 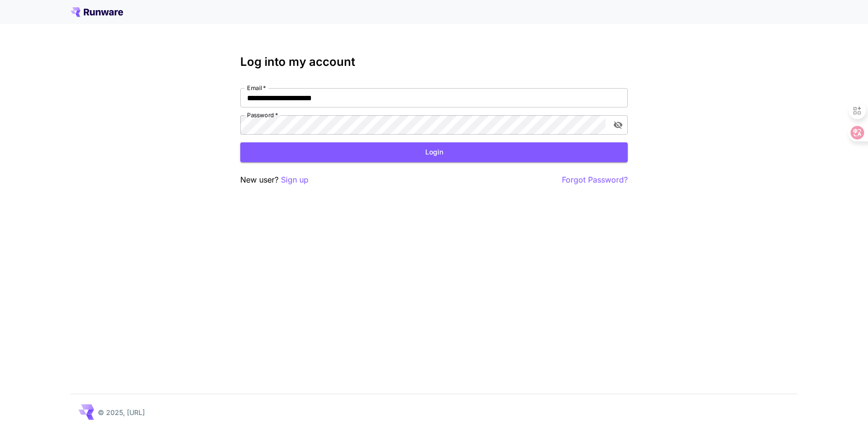 I want to click on p: Sign up, so click(x=295, y=180).